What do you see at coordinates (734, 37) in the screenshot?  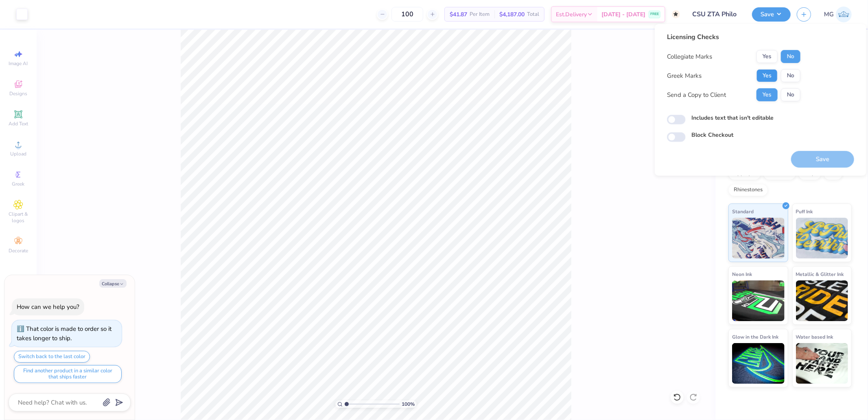 I see `div: Licensing Checks` at bounding box center [734, 37].